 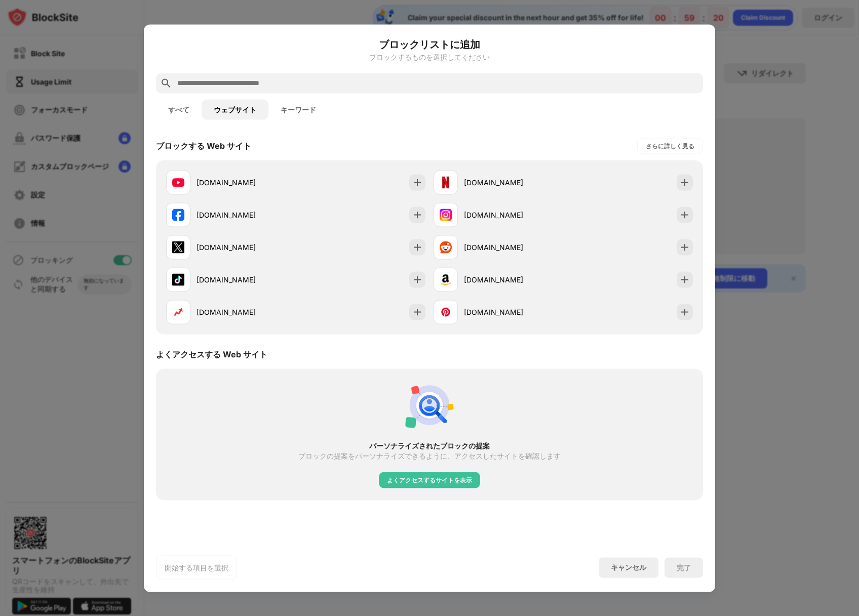 I want to click on div: パーソナライズされたブロックの提案, so click(x=430, y=446).